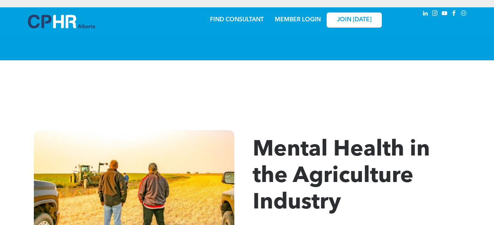  Describe the element at coordinates (342, 177) in the screenshot. I see `span: Mental Health in the Agriculture Industry` at that location.